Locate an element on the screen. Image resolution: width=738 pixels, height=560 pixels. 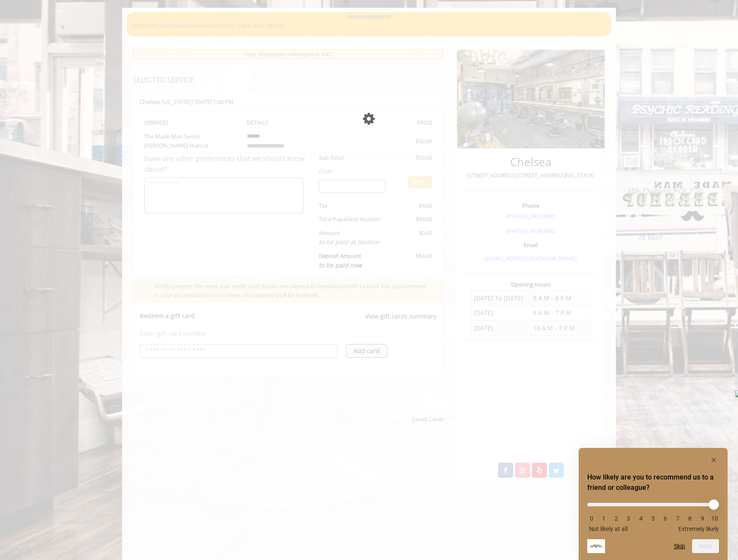
span: Extremely likely is located at coordinates (698, 529).